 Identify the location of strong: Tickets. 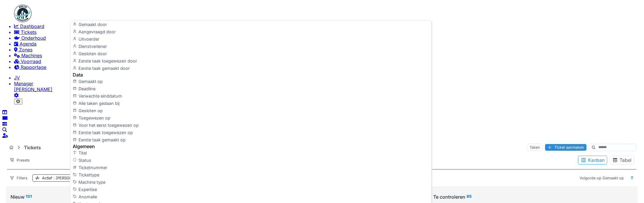
(32, 147).